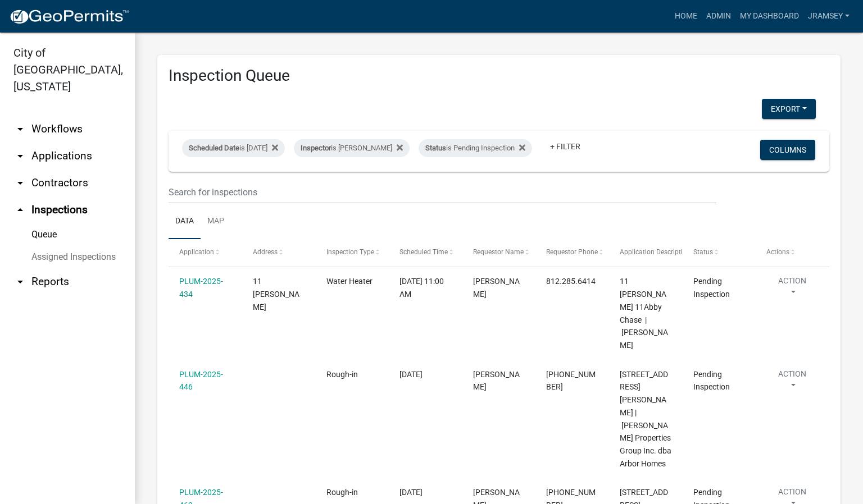  Describe the element at coordinates (565, 146) in the screenshot. I see `a: + Filter` at that location.